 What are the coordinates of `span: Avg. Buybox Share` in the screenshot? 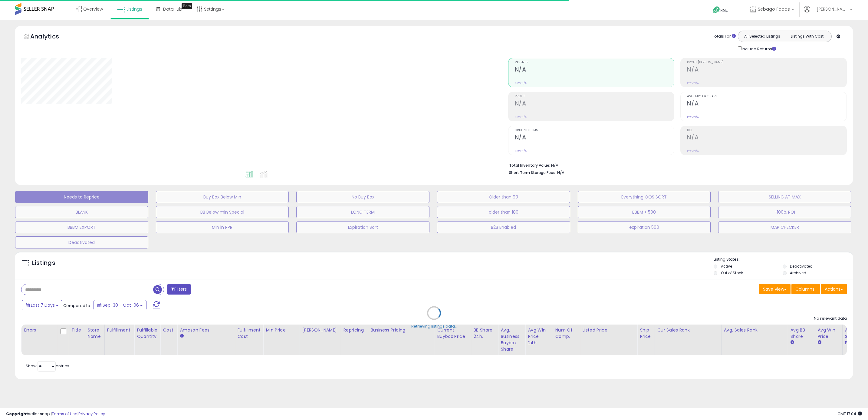 It's located at (767, 96).